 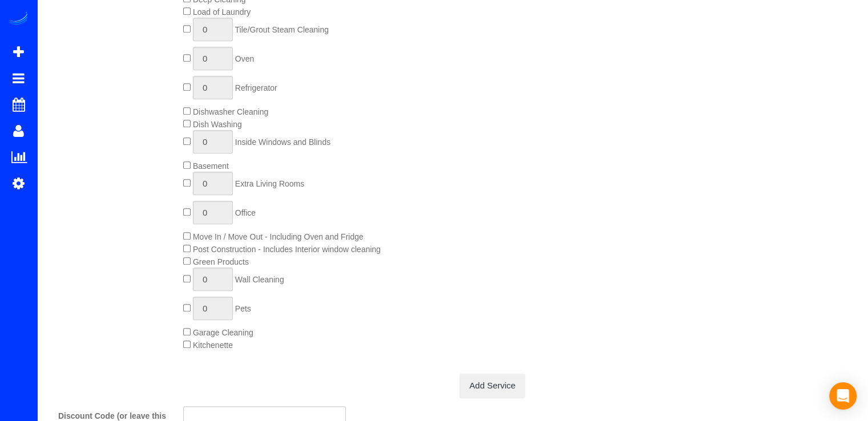 I want to click on img: Automaid Logo, so click(x=18, y=19).